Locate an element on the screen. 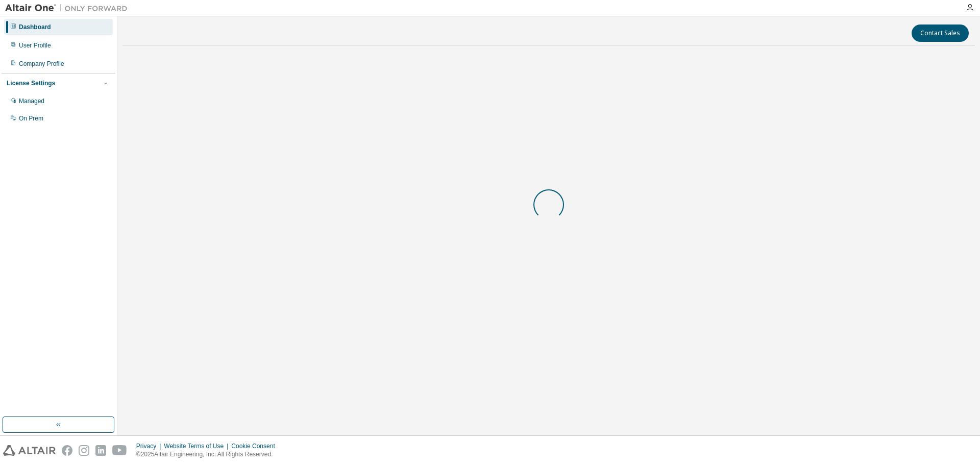  img: altair_logo.svg is located at coordinates (29, 450).